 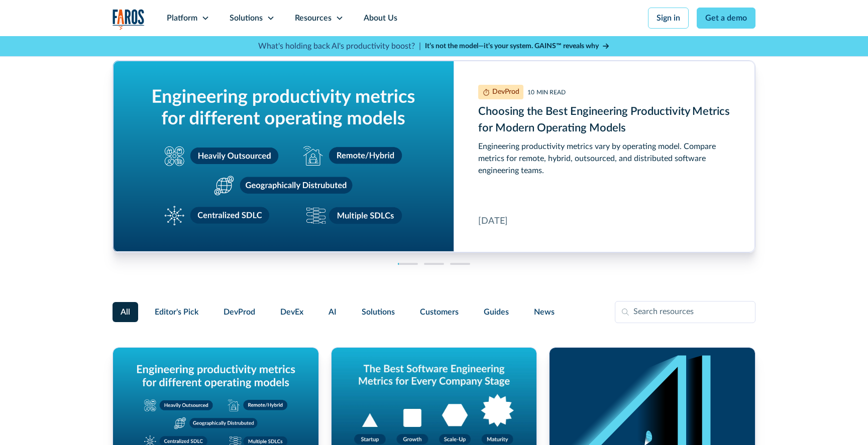 I want to click on span: Solutions, so click(x=378, y=313).